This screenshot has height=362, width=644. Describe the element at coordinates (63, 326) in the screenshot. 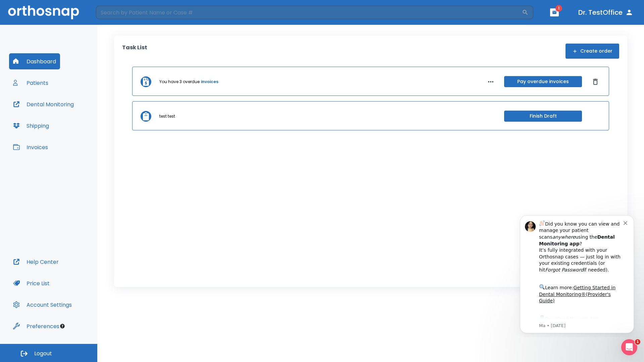

I see `div: Tooltip anchor` at that location.